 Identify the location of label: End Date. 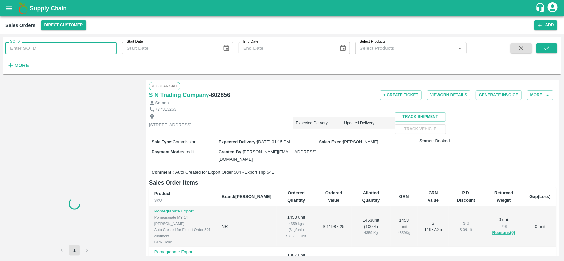
(251, 42).